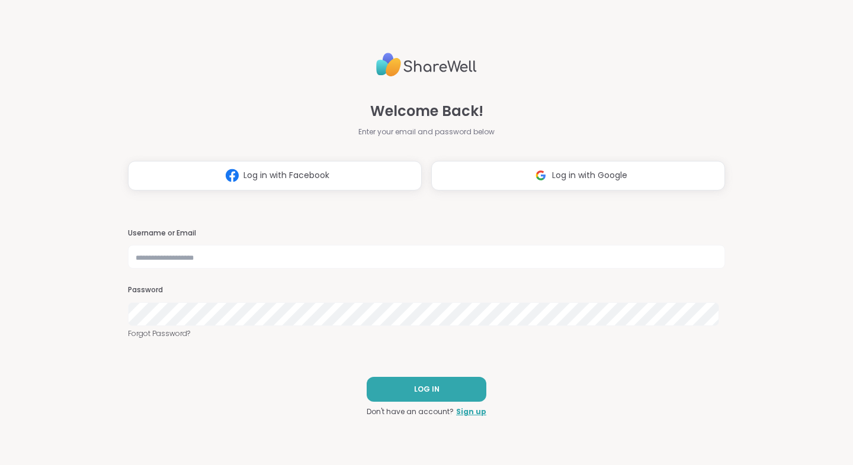 This screenshot has height=465, width=853. I want to click on span: Log in with Google, so click(589, 175).